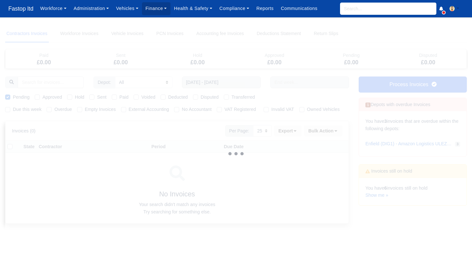 The width and height of the screenshot is (472, 270). What do you see at coordinates (127, 8) in the screenshot?
I see `a: Vehicles` at bounding box center [127, 8].